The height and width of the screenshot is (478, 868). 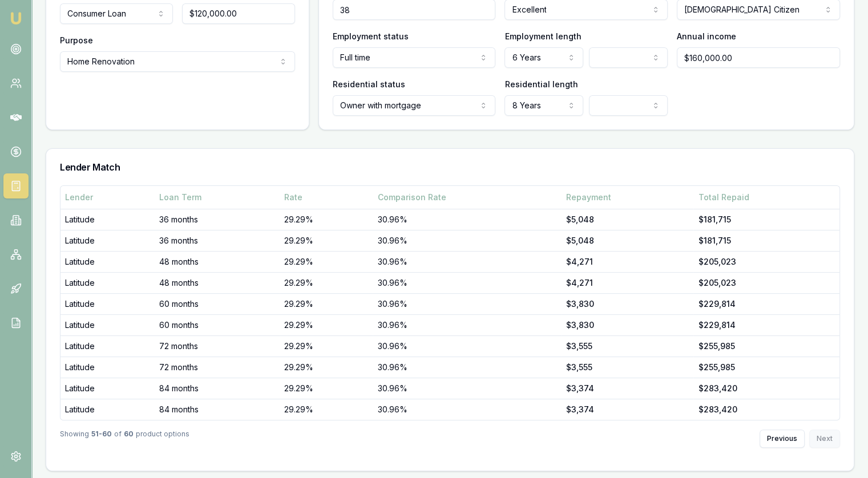 What do you see at coordinates (16, 18) in the screenshot?
I see `img: emu-icon-u.png` at bounding box center [16, 18].